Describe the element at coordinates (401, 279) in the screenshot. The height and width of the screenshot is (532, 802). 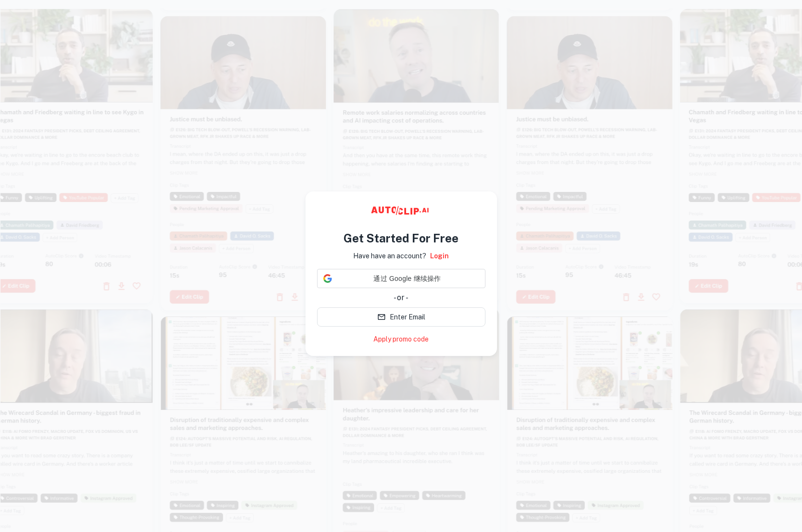
I see `div: 通过 Google 继续操作` at that location.